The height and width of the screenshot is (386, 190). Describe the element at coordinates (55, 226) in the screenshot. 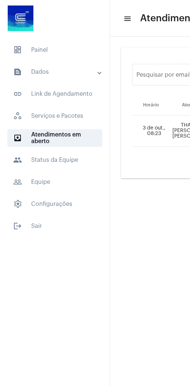

I see `span: Sair` at that location.